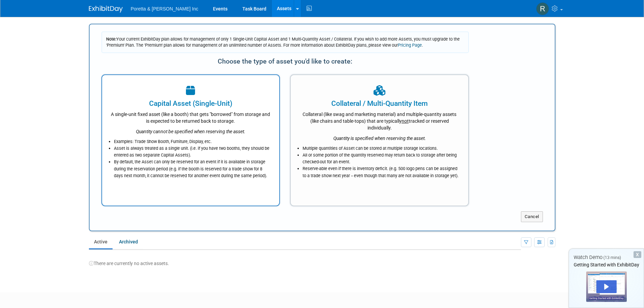 The width and height of the screenshot is (644, 308). Describe the element at coordinates (193, 169) in the screenshot. I see `li: By default, the Asset can only be reserved for an event if it is available in storage during the ...` at that location.